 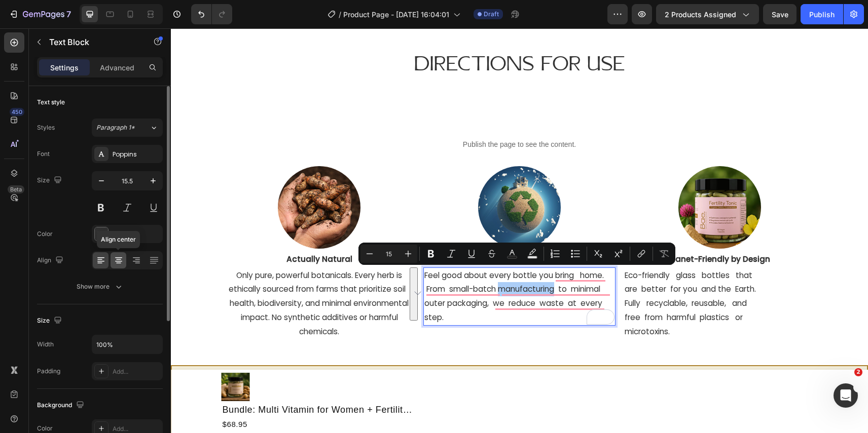 What do you see at coordinates (149, 396) in the screenshot?
I see `div: $68.95` at bounding box center [149, 396].